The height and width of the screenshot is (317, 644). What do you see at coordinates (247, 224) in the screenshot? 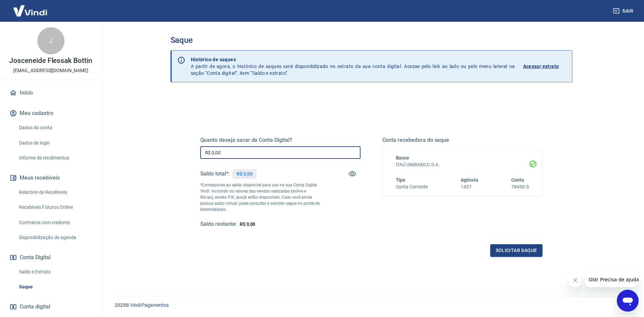
I see `span: R$ 0,00` at bounding box center [247, 224].